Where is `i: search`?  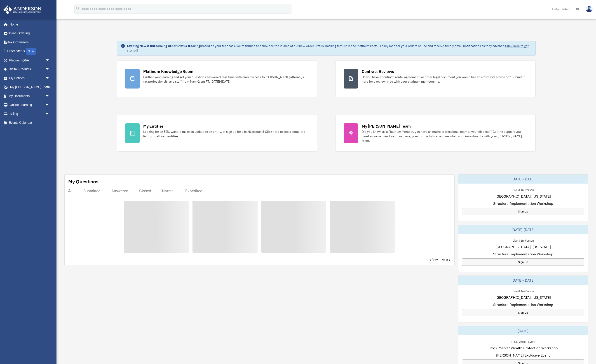
i: search is located at coordinates (78, 8).